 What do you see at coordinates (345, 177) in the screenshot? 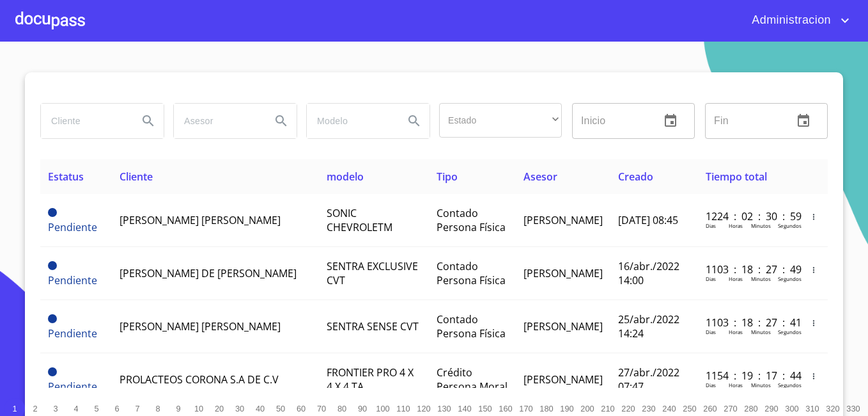
I see `span: modelo` at bounding box center [345, 177].